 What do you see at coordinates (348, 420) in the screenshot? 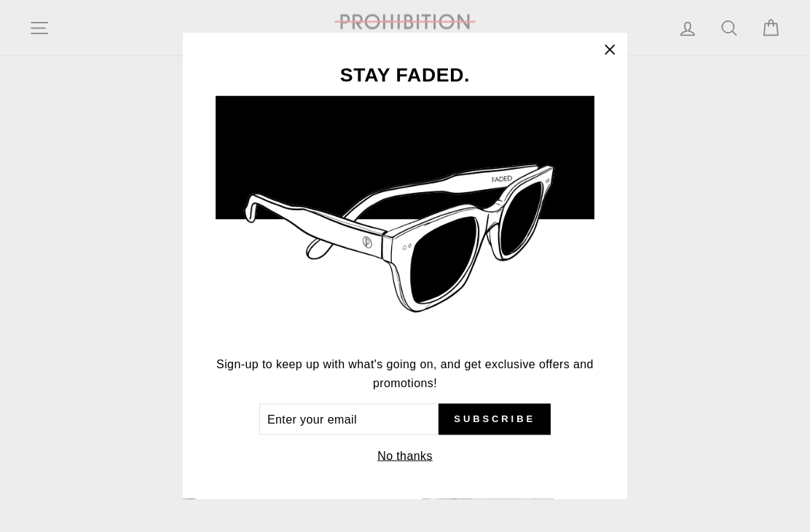
I see `input: Enter your email` at bounding box center [348, 420].